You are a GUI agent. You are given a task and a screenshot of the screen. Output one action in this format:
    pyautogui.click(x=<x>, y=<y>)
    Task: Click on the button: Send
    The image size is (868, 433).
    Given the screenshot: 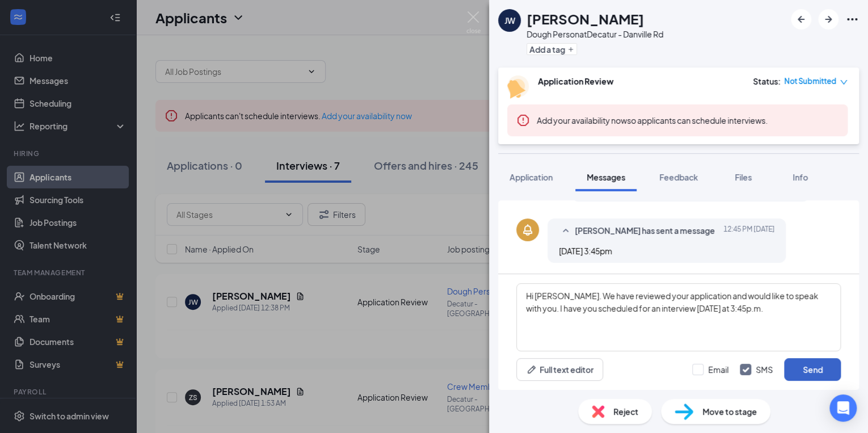 What is the action you would take?
    pyautogui.click(x=813, y=369)
    